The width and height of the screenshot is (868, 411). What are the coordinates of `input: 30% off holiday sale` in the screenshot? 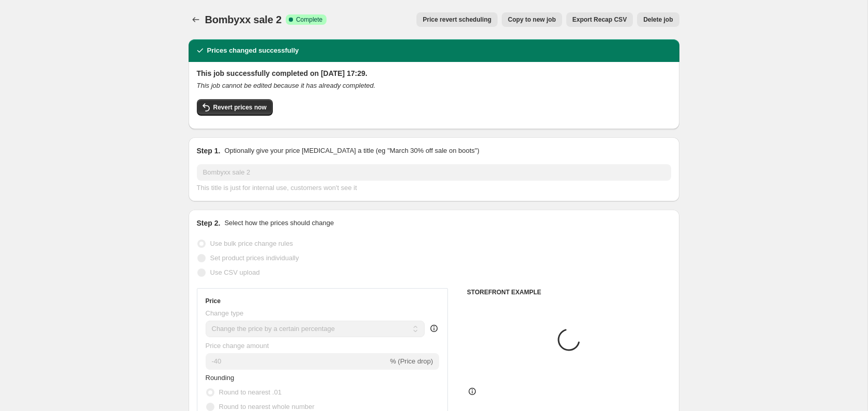 It's located at (434, 173).